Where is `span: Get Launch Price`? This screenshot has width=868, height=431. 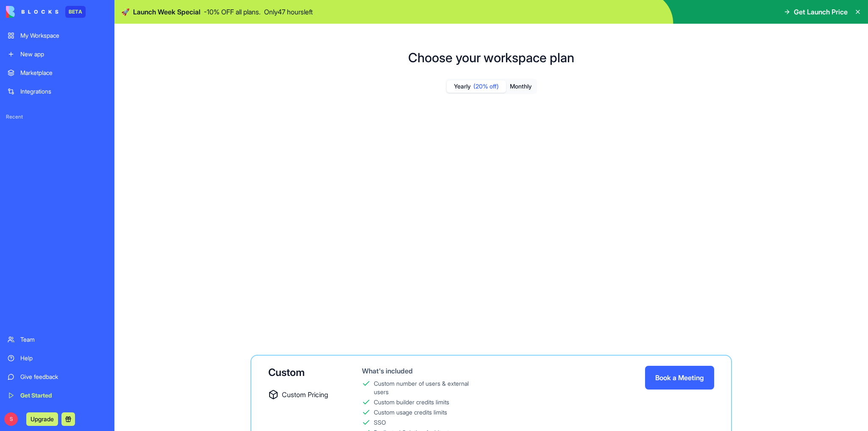
span: Get Launch Price is located at coordinates (820, 12).